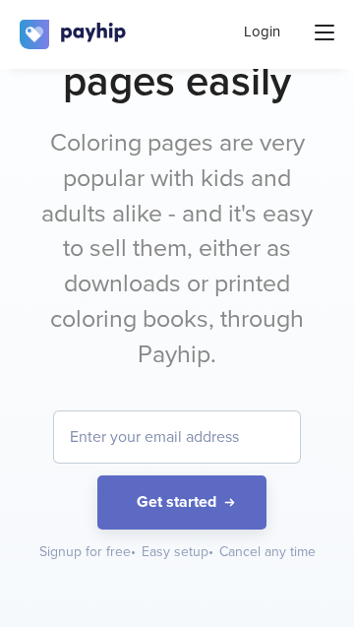 This screenshot has width=354, height=627. What do you see at coordinates (177, 249) in the screenshot?
I see `p: Coloring pages are very popular with kids and adults alike - and it's easy to sell them, either a...` at bounding box center [177, 249].